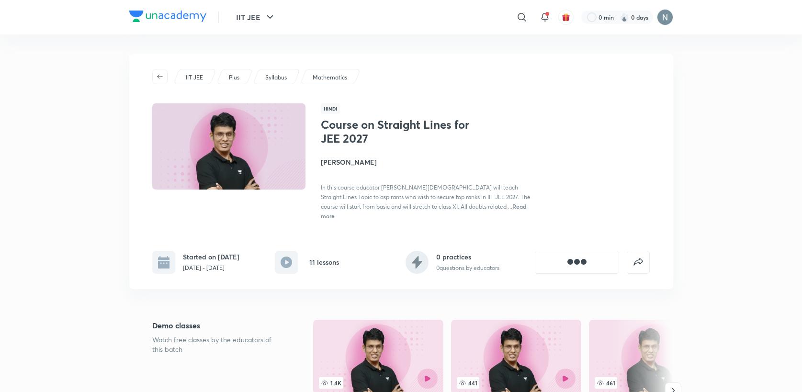  Describe the element at coordinates (606, 383) in the screenshot. I see `span: 461` at that location.